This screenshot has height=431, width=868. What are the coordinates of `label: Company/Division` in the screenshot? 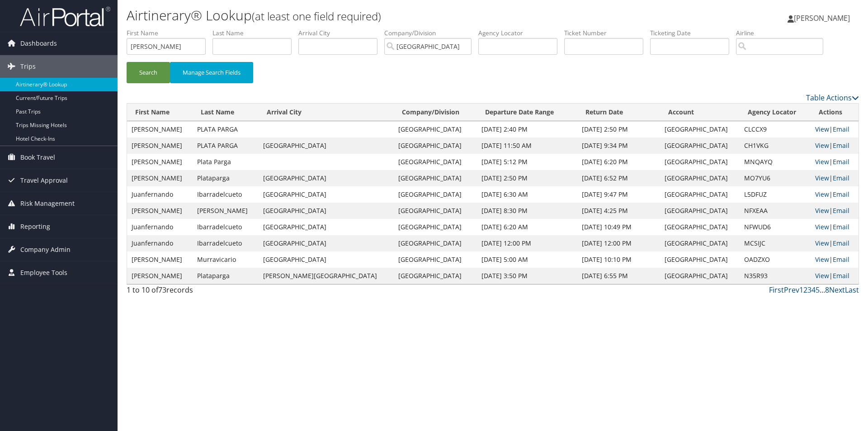 It's located at (431, 33).